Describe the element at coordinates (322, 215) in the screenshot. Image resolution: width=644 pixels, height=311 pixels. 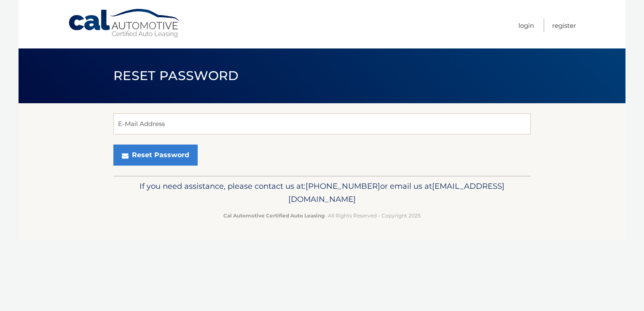
I see `p: - All Rights Reserved - Copyright 2025` at that location.